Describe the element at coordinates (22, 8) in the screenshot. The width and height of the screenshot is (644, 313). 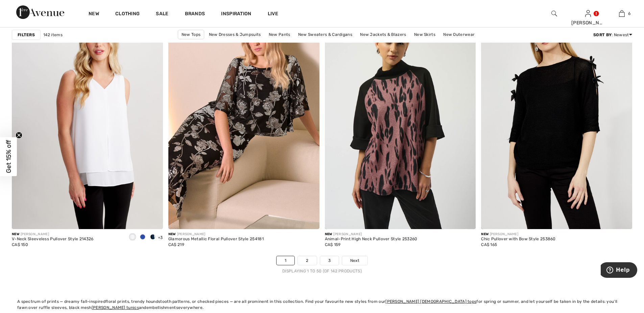
I see `span: Help` at that location.